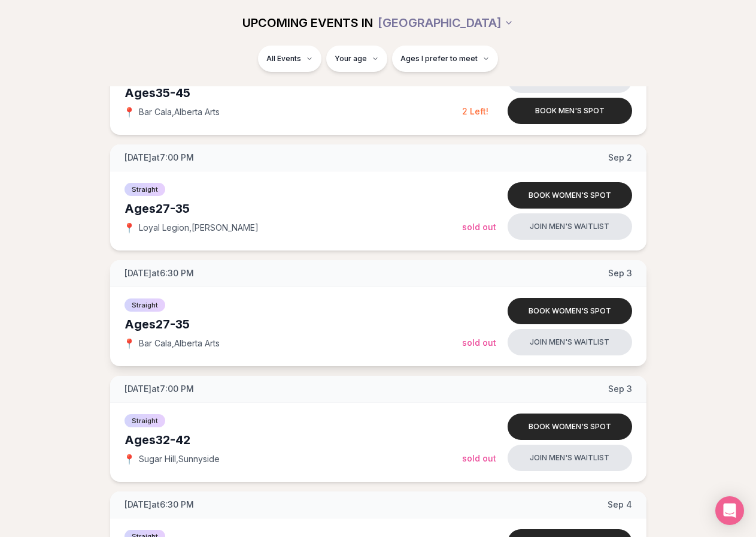  Describe the element at coordinates (293, 440) in the screenshot. I see `div: Ages 32-42` at that location.